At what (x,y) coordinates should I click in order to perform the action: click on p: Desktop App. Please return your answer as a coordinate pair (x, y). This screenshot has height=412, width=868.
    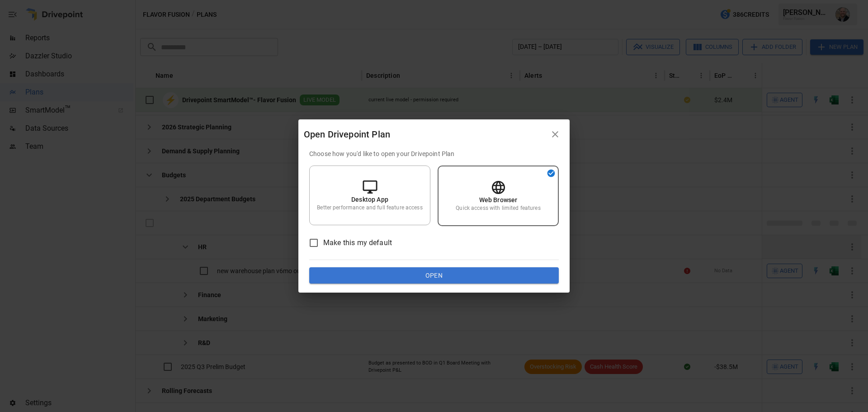
    Looking at the image, I should click on (370, 199).